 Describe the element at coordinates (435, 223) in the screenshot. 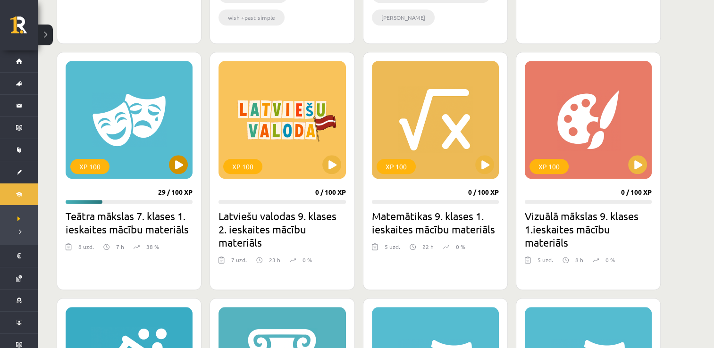

I see `h2: Matemātikas 9. klases 1. ieskaites mācību materiāls` at that location.